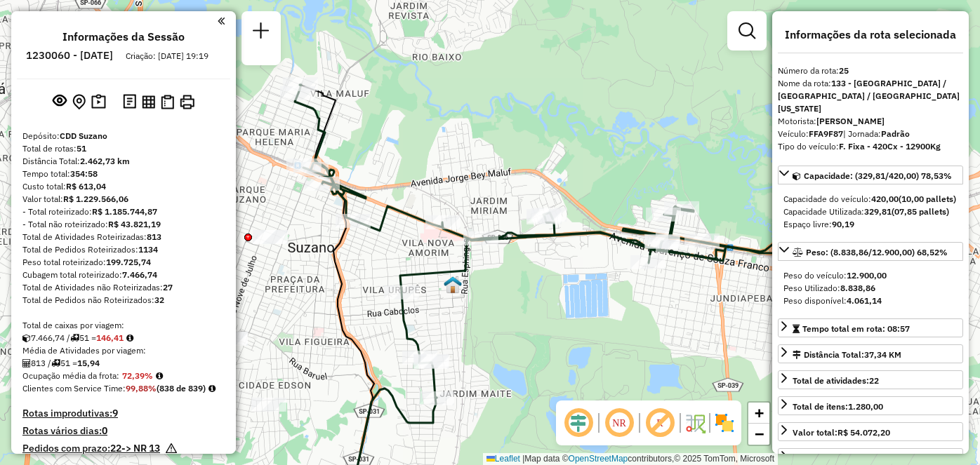 Image resolution: width=980 pixels, height=465 pixels. I want to click on strong: 25, so click(844, 70).